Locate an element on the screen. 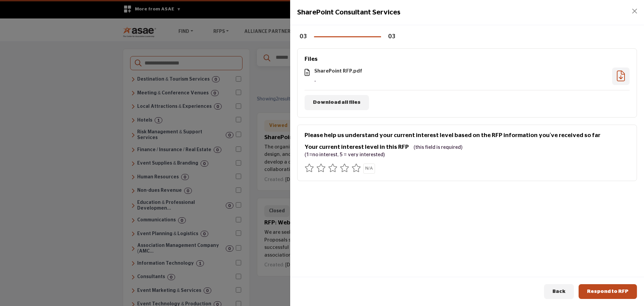  span: N/A is located at coordinates (369, 168).